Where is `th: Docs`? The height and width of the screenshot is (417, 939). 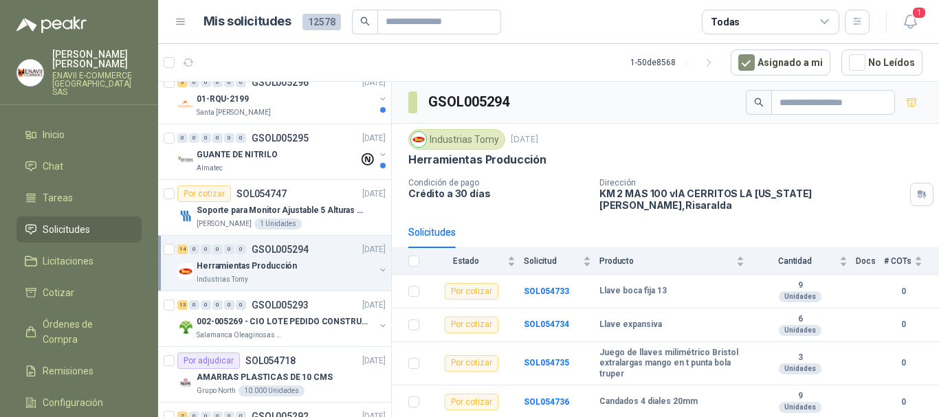
th: Docs is located at coordinates (869, 261).